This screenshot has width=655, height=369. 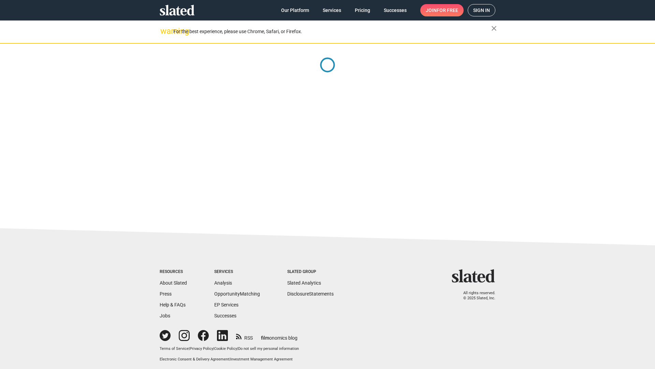 What do you see at coordinates (442, 10) in the screenshot?
I see `span: Join` at bounding box center [442, 10].